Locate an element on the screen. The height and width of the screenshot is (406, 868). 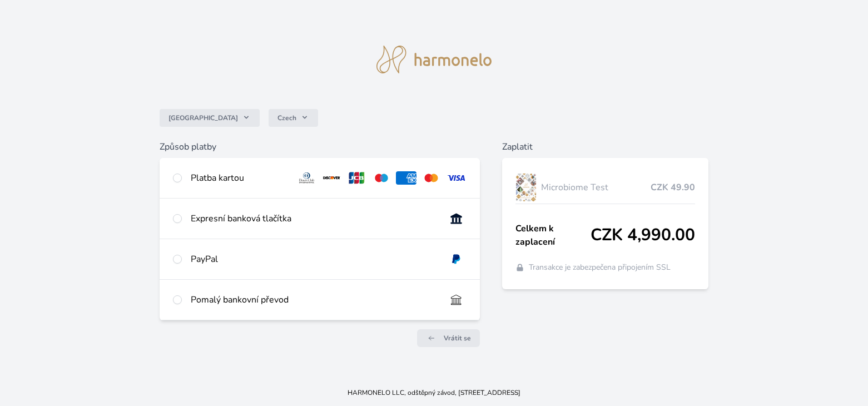
img: amex.svg is located at coordinates (406, 178).